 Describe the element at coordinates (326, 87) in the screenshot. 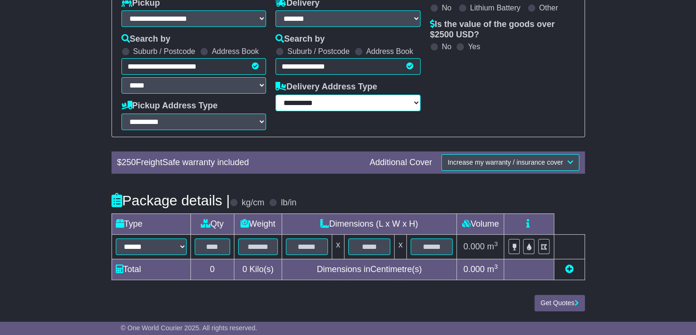

I see `label: Delivery Address Type` at that location.